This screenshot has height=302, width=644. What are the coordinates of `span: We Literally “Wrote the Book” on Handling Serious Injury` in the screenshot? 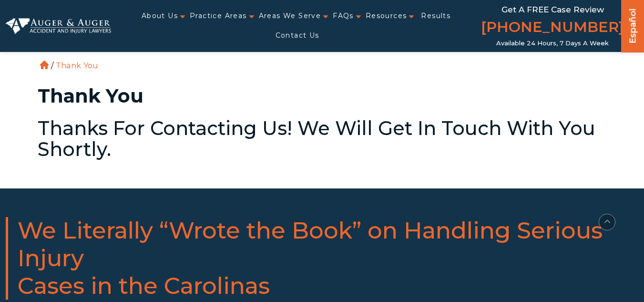 It's located at (328, 244).